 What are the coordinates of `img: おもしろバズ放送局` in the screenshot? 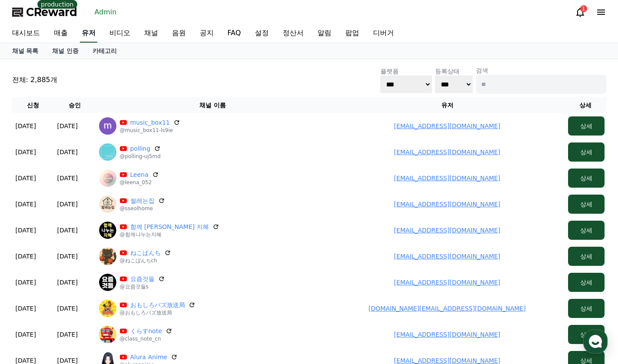 It's located at (108, 309).